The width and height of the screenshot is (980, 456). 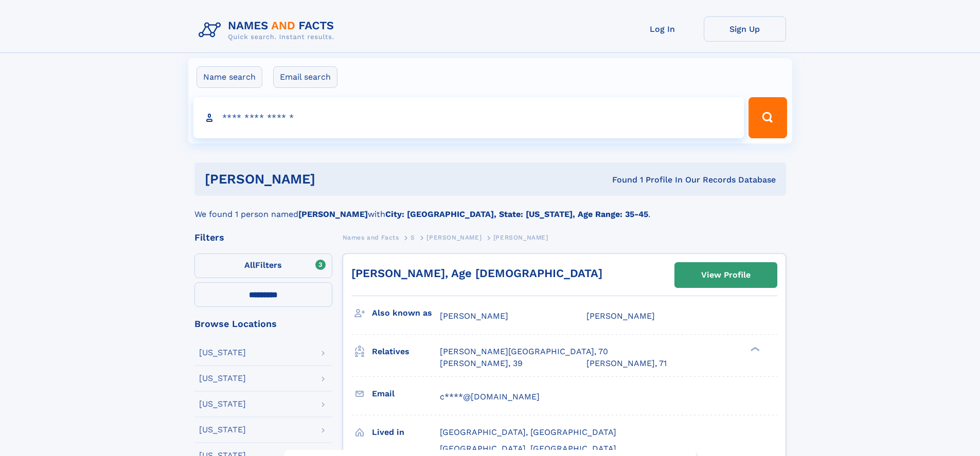 I want to click on span: S, so click(x=413, y=238).